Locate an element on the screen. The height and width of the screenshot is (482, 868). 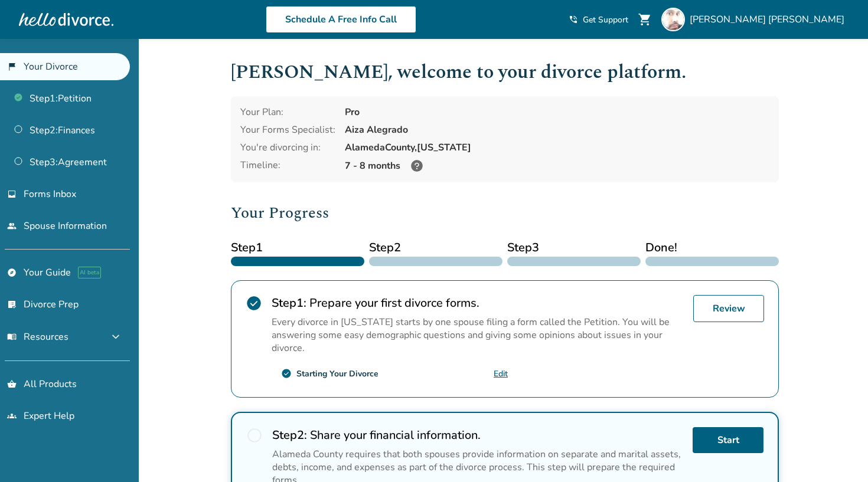
span: Resources is located at coordinates (37, 337).